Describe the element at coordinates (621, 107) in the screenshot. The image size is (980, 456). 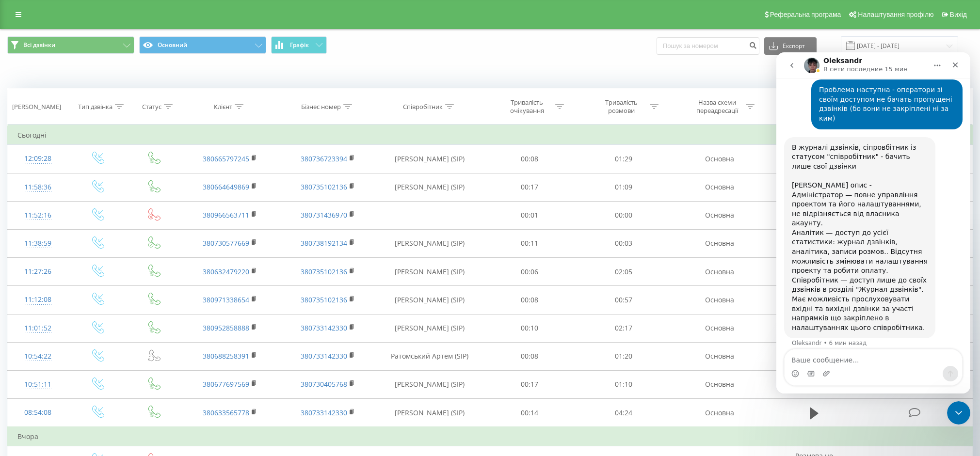
I see `div: Тривалість розмови` at that location.